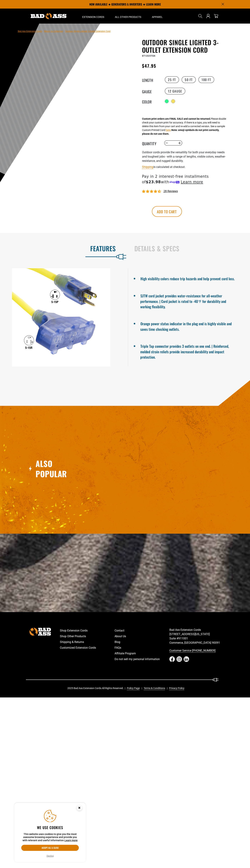 This screenshot has width=250, height=868. I want to click on a: About Us, so click(142, 637).